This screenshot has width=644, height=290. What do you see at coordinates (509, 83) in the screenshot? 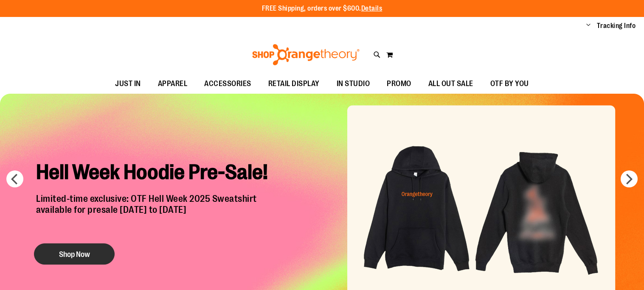
I see `span: OTF BY YOU` at bounding box center [509, 83].